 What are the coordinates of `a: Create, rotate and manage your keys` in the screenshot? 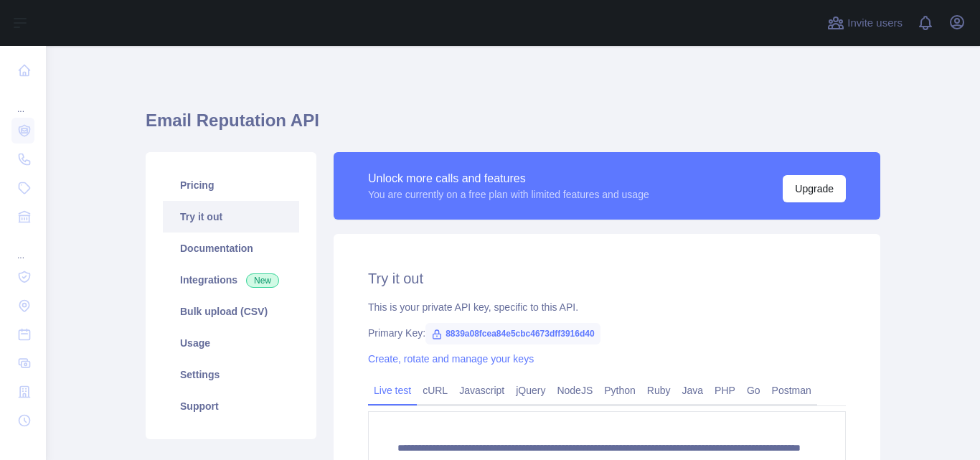 It's located at (451, 359).